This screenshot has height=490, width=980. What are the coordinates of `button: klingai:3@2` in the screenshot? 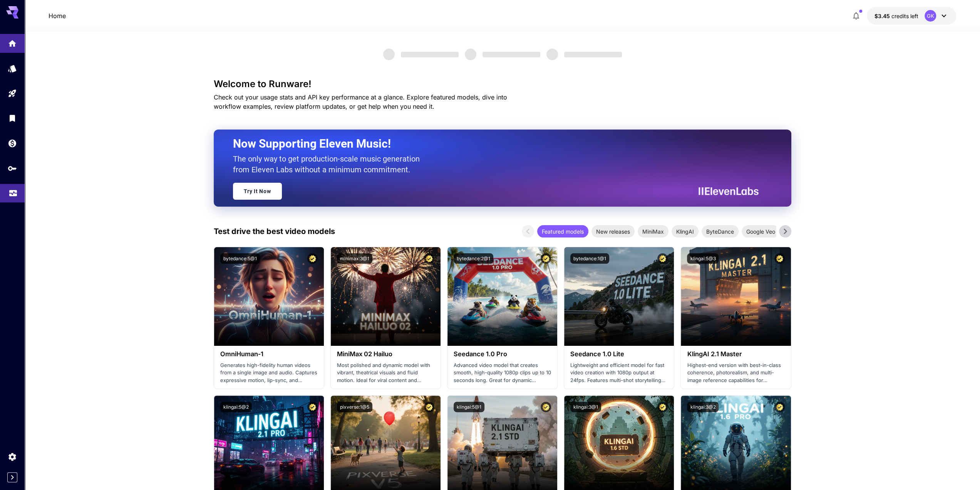 It's located at (703, 407).